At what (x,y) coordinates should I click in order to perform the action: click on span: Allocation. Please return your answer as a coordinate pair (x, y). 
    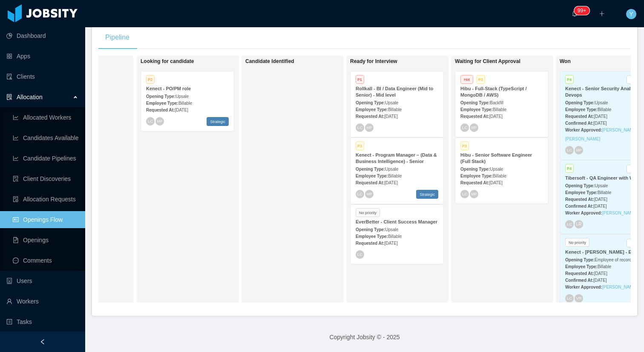
    Looking at the image, I should click on (29, 97).